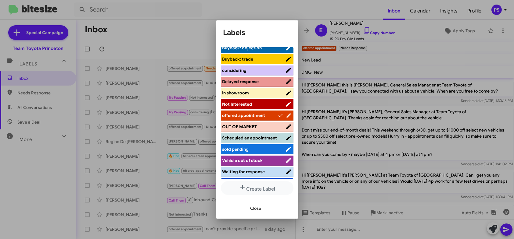 The image size is (514, 239). I want to click on button: Close, so click(256, 209).